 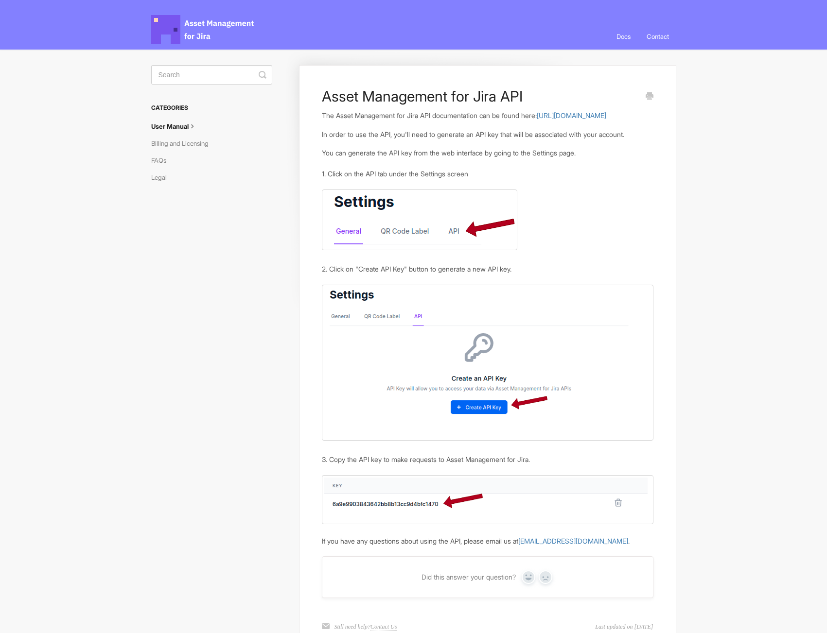 What do you see at coordinates (178, 126) in the screenshot?
I see `a: User Manual` at bounding box center [178, 126].